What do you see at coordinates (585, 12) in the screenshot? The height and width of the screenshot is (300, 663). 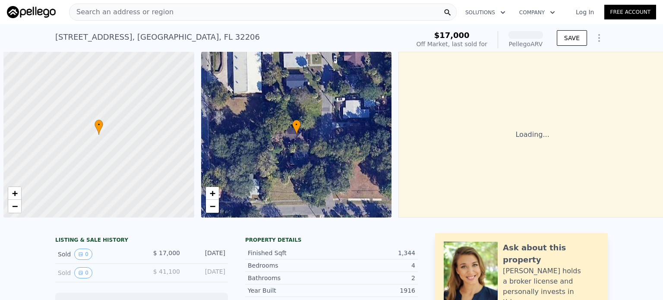 I see `a: Log In` at bounding box center [585, 12].